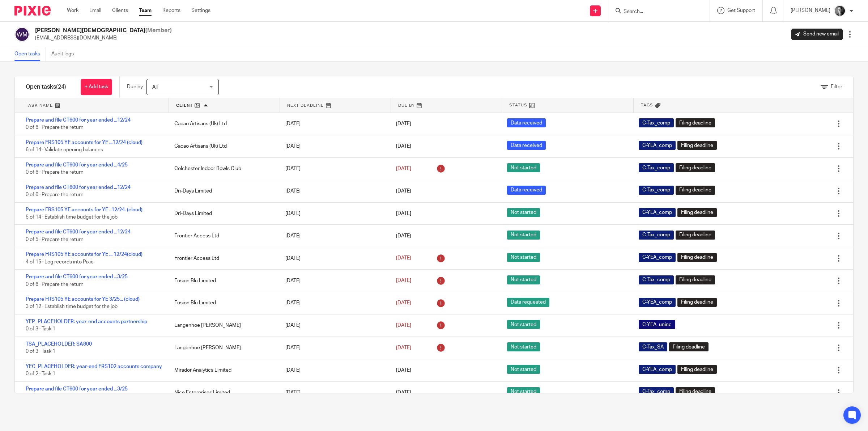  What do you see at coordinates (223, 392) in the screenshot?
I see `div: Nice Enterprises Limited` at bounding box center [223, 392].